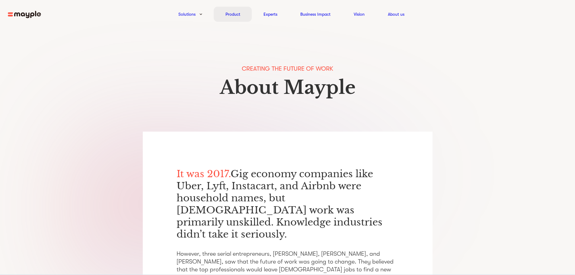 The height and width of the screenshot is (275, 575). I want to click on img: mayple-logo, so click(24, 14).